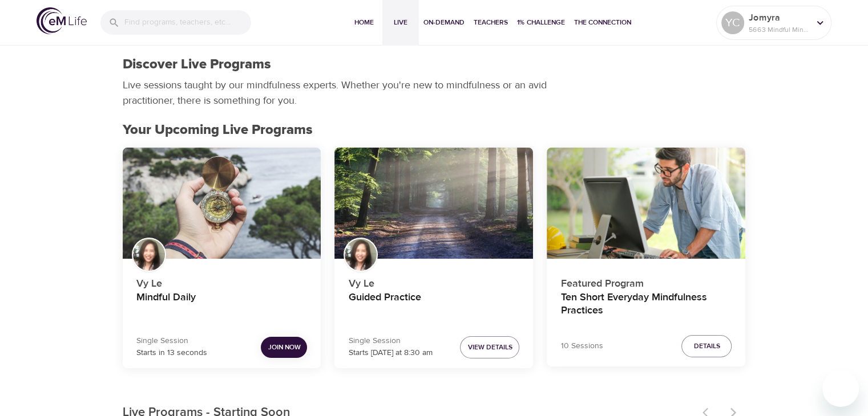 This screenshot has height=416, width=868. Describe the element at coordinates (284, 347) in the screenshot. I see `button: Join Now` at that location.